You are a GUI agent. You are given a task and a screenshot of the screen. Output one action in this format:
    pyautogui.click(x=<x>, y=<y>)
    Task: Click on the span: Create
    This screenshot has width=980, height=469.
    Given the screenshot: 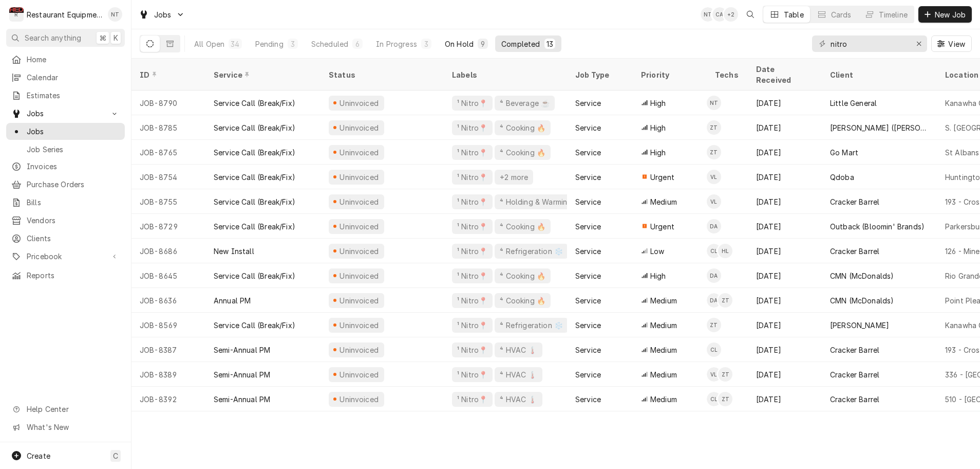 What is the action you would take?
    pyautogui.click(x=39, y=455)
    